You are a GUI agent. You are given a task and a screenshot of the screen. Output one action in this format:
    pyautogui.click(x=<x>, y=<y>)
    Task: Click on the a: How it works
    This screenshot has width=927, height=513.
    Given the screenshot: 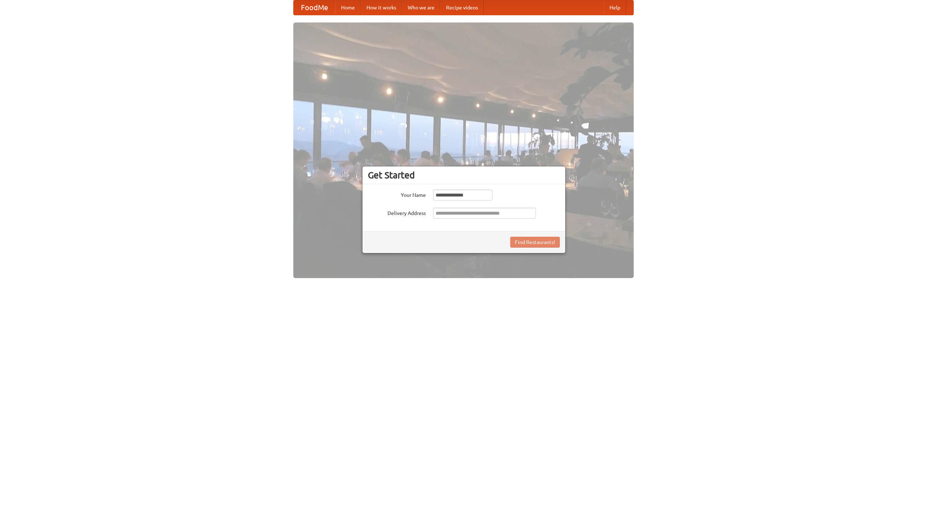 What is the action you would take?
    pyautogui.click(x=381, y=8)
    